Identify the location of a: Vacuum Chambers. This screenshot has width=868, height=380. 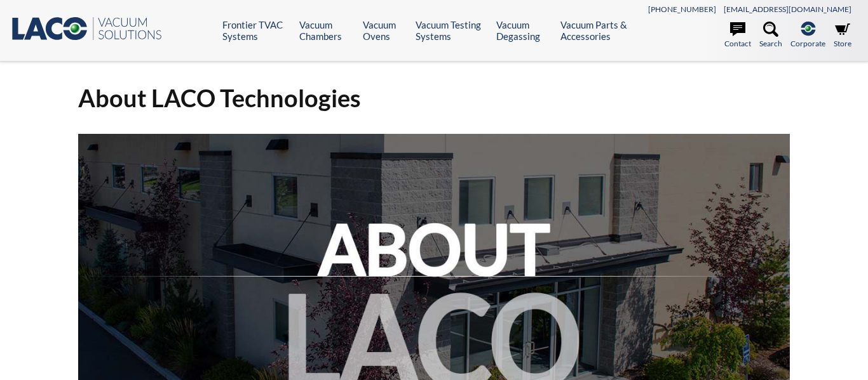
(326, 30).